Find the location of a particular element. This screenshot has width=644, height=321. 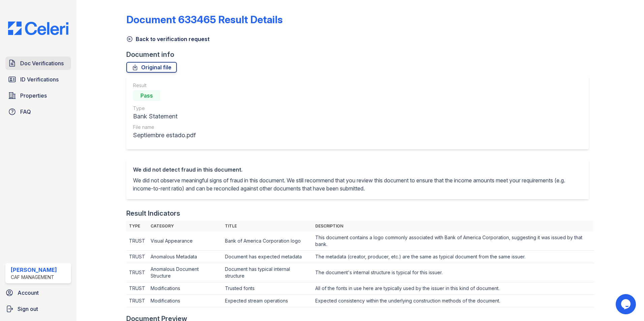

div: Result Indicators is located at coordinates (153, 213).